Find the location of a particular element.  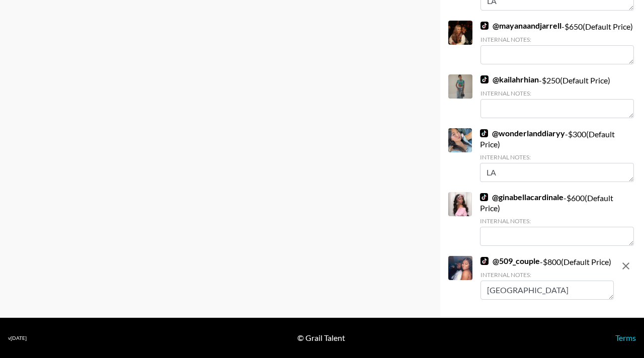

a: @wonderlanddiaryy is located at coordinates (522, 133).